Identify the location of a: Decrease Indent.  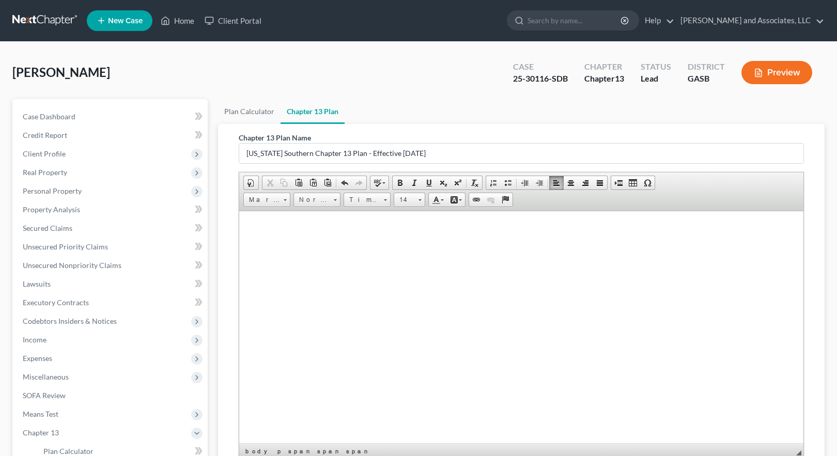
(525, 183).